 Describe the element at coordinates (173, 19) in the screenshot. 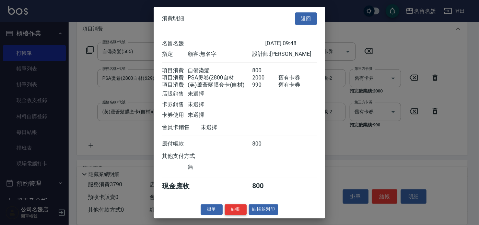

I see `span: 消費明細` at that location.